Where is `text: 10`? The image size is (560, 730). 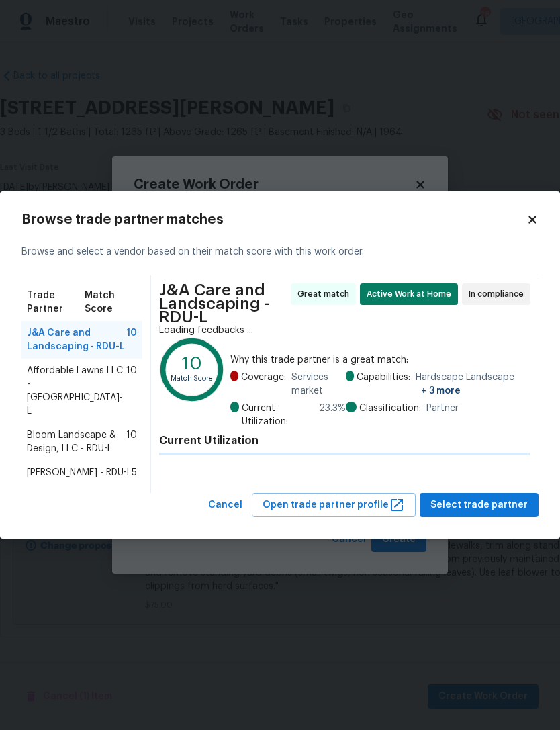 text: 10 is located at coordinates (192, 363).